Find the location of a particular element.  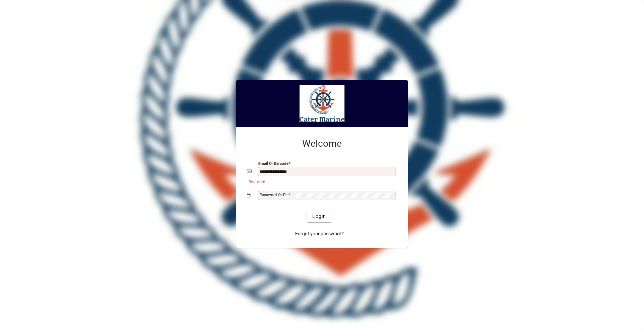

span: Forgot your password? is located at coordinates (319, 234).